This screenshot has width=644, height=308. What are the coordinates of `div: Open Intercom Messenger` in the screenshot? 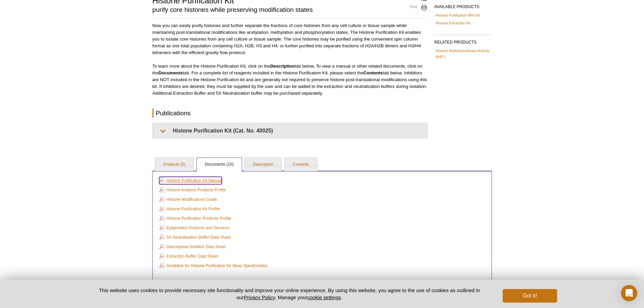 It's located at (629, 293).